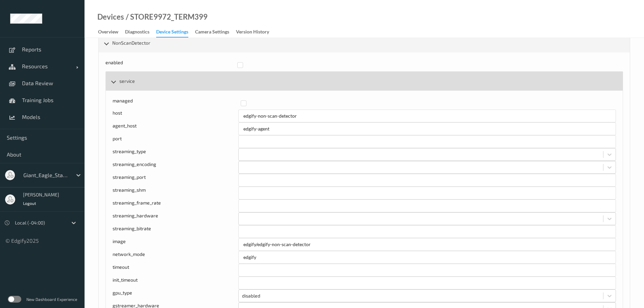  What do you see at coordinates (176, 128) in the screenshot?
I see `div: agent_host` at bounding box center [176, 128].